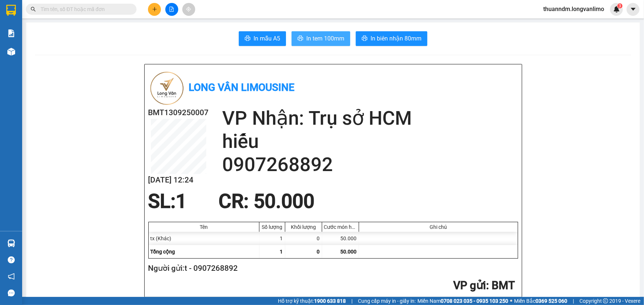  I want to click on span: file-add, so click(172, 9).